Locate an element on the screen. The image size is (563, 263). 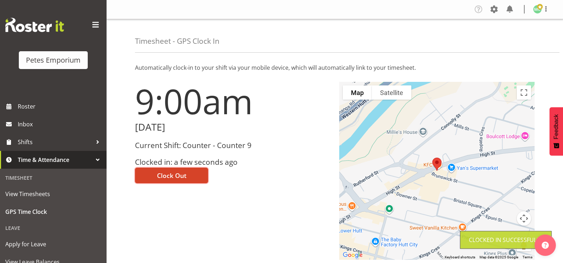
span: Clock Out is located at coordinates (172, 175).